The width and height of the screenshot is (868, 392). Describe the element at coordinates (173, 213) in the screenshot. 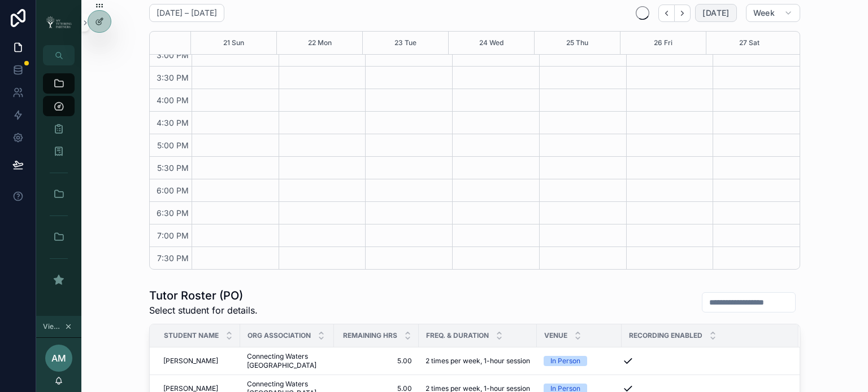

I see `span: 6:30 PM` at that location.